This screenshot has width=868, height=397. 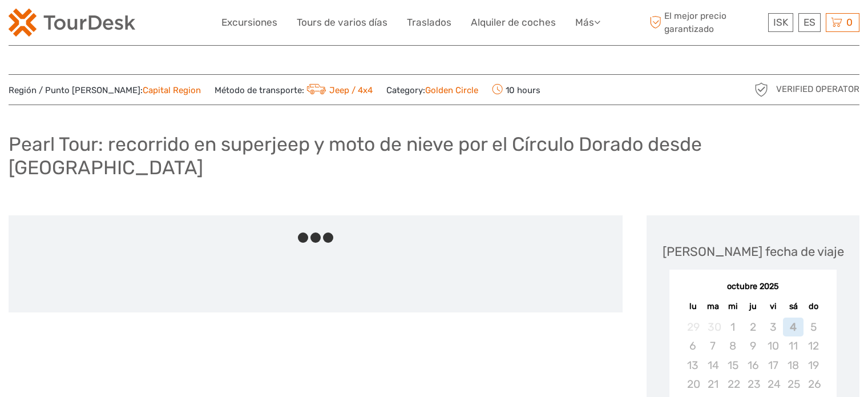 What do you see at coordinates (733, 326) in the screenshot?
I see `div: Not available miércoles, 1 de octubre de 2025` at bounding box center [733, 326].